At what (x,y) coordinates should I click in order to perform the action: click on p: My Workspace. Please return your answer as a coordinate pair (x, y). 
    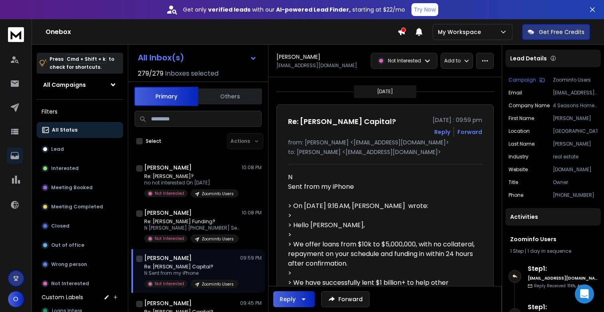
    Looking at the image, I should click on (461, 32).